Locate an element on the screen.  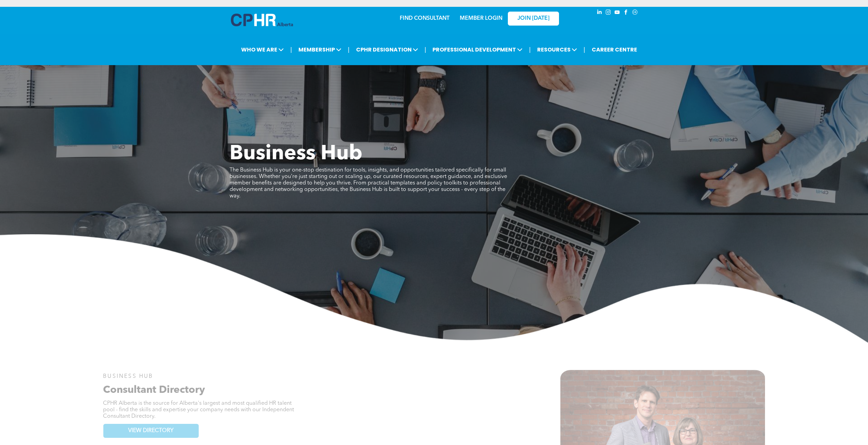
span: Business Hub is located at coordinates (296, 154).